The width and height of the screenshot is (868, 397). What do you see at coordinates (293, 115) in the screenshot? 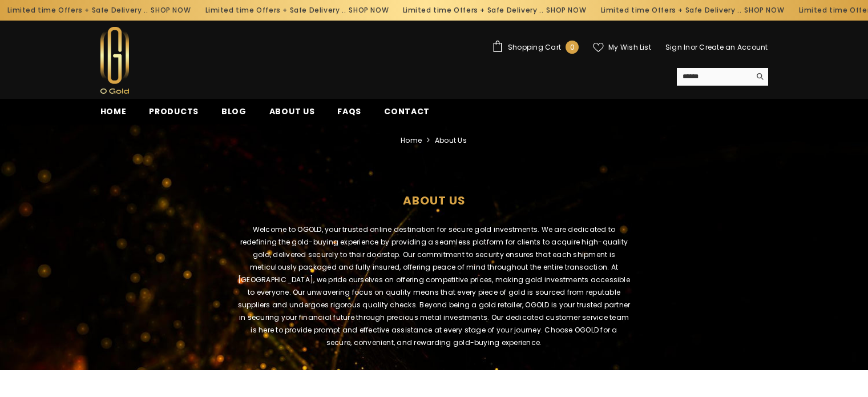
I see `a: About us` at bounding box center [293, 115].